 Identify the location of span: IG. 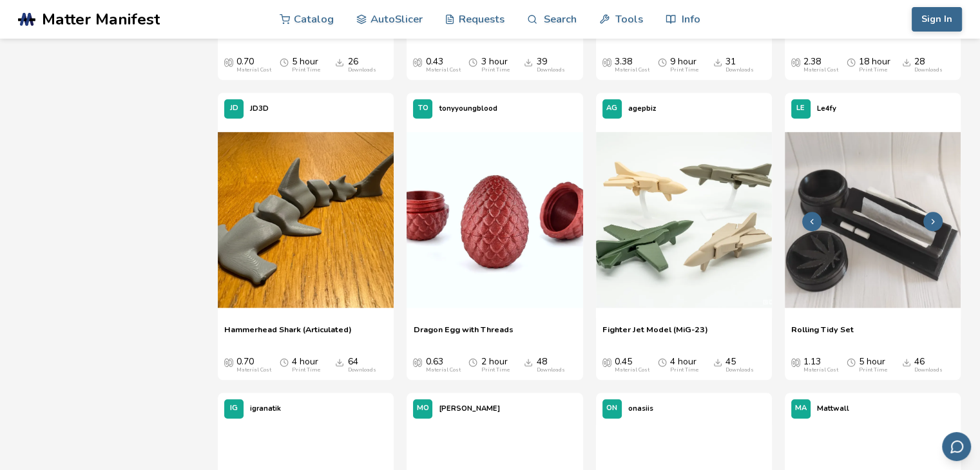
(234, 408).